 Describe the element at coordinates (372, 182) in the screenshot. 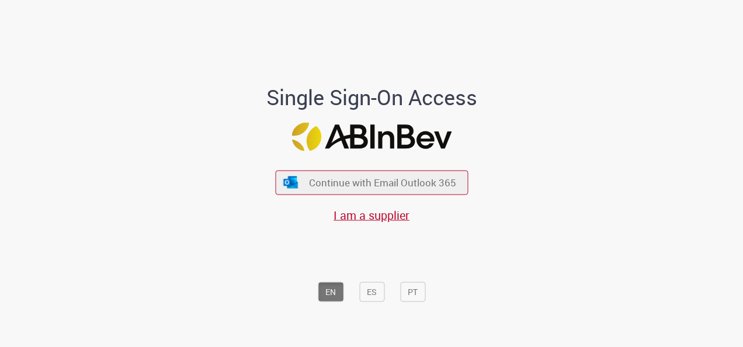

I see `button: ícone Azure/Microsoft 360 Continue with Email Outlook 365` at that location.